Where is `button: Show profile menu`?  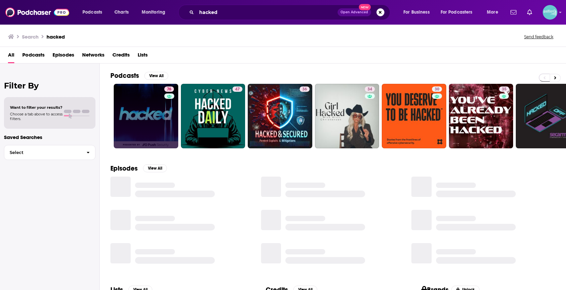 button: Show profile menu is located at coordinates (550, 12).